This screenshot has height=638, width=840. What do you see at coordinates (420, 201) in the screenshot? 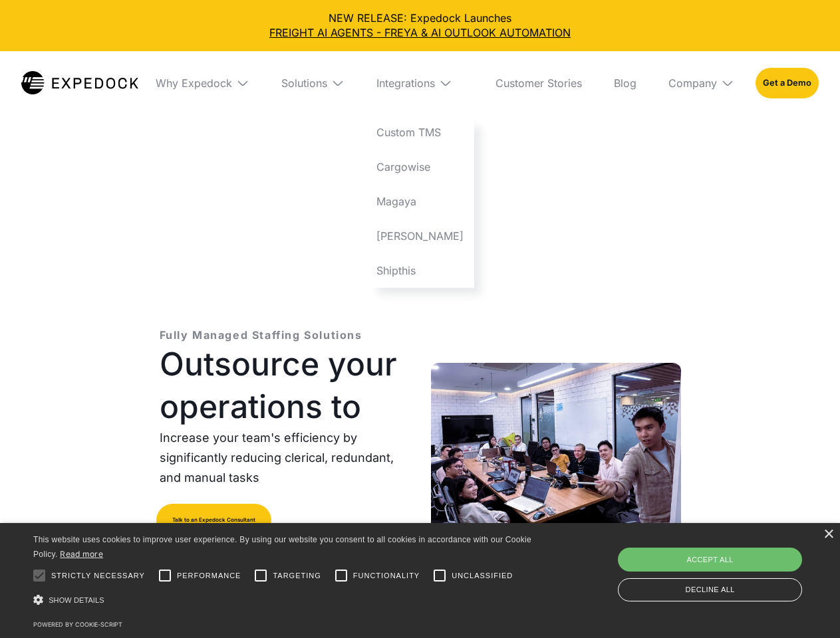
I see `nav: Integrations` at bounding box center [420, 201].